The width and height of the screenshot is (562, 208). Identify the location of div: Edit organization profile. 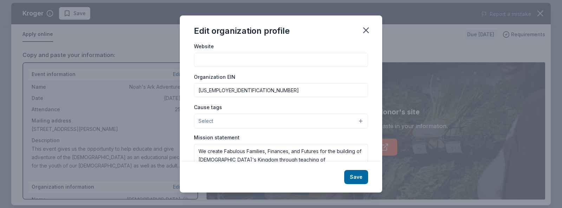
(242, 31).